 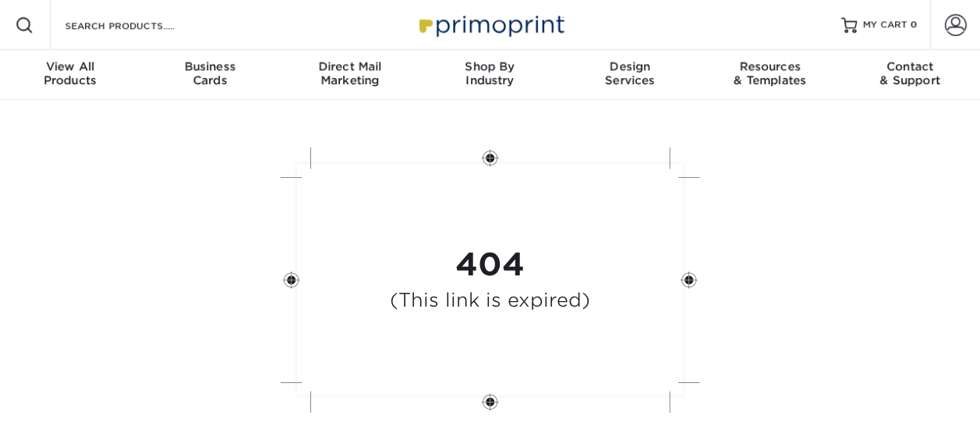 I want to click on span: MY CART, so click(x=885, y=25).